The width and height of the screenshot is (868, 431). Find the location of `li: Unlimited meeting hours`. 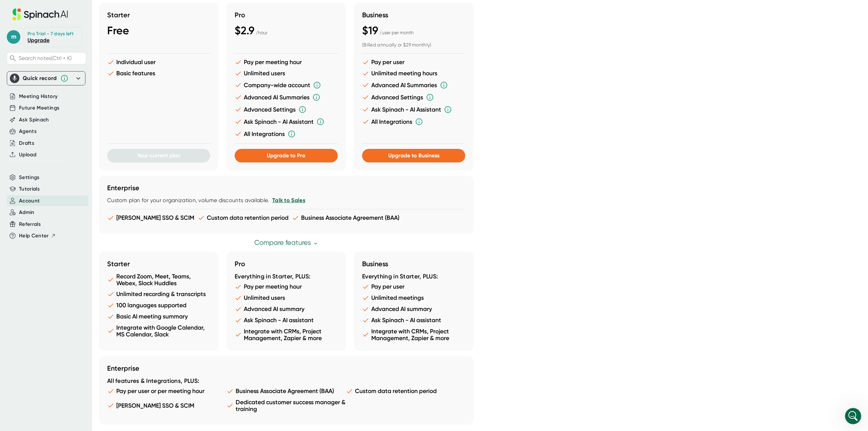

li: Unlimited meeting hours is located at coordinates (413, 73).